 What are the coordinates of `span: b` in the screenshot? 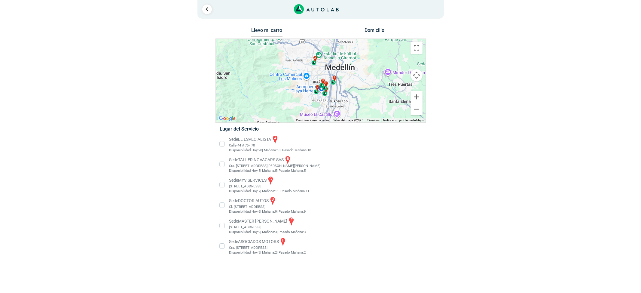 It's located at (335, 77).